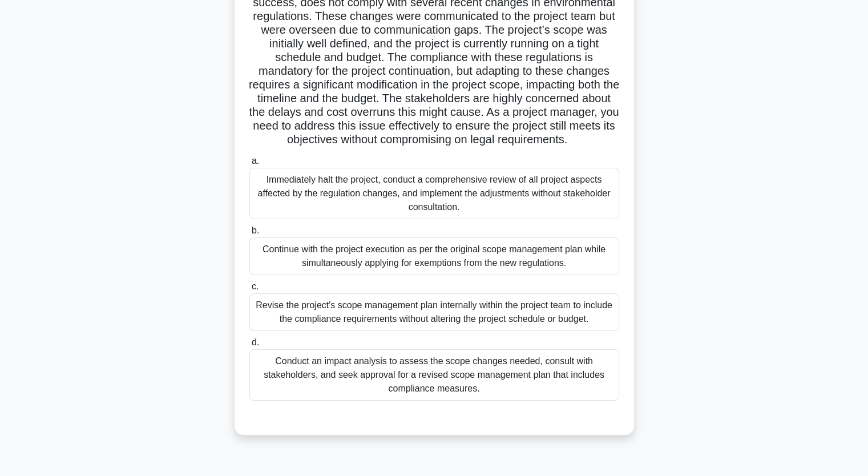  I want to click on div: Conduct an impact analysis to assess the scope changes needed, consult with stakeholders, and see..., so click(434, 375).